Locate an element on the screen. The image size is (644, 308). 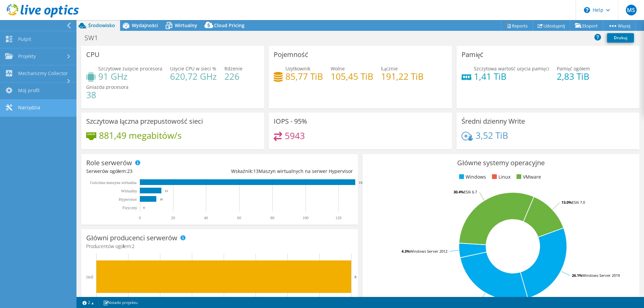
span: Środowisko is located at coordinates (101, 25).